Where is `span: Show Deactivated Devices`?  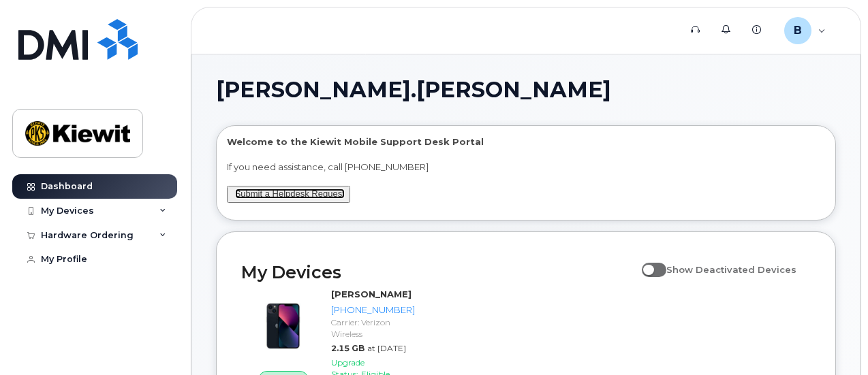 span: Show Deactivated Devices is located at coordinates (731, 270).